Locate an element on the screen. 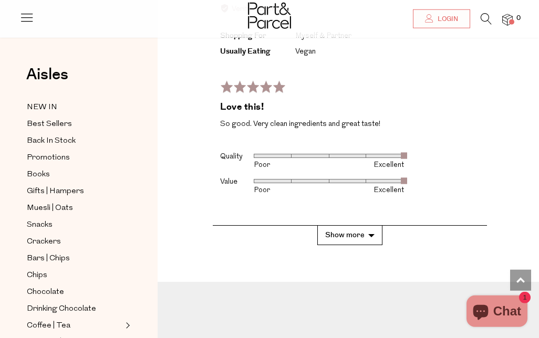 This screenshot has width=539, height=338. a: Aisles is located at coordinates (47, 80).